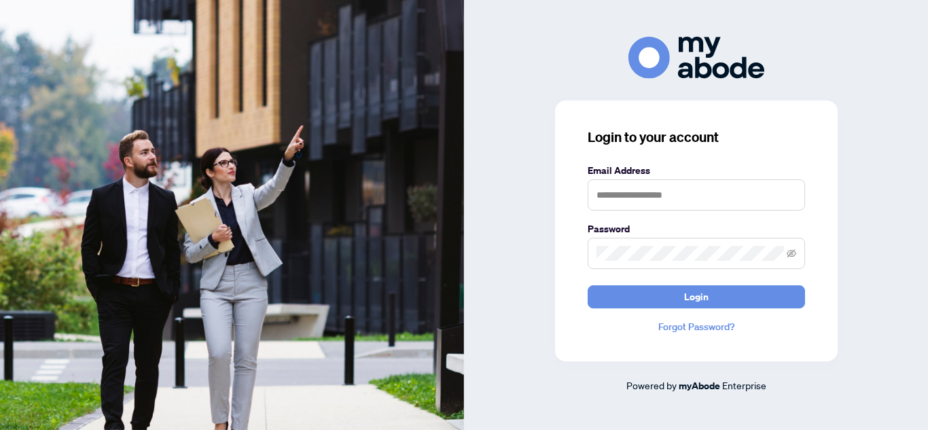 This screenshot has width=928, height=430. I want to click on button: Login, so click(696, 297).